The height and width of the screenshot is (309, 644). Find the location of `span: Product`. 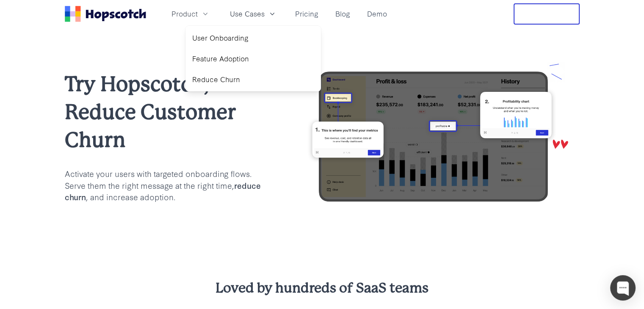

span: Product is located at coordinates (185, 13).